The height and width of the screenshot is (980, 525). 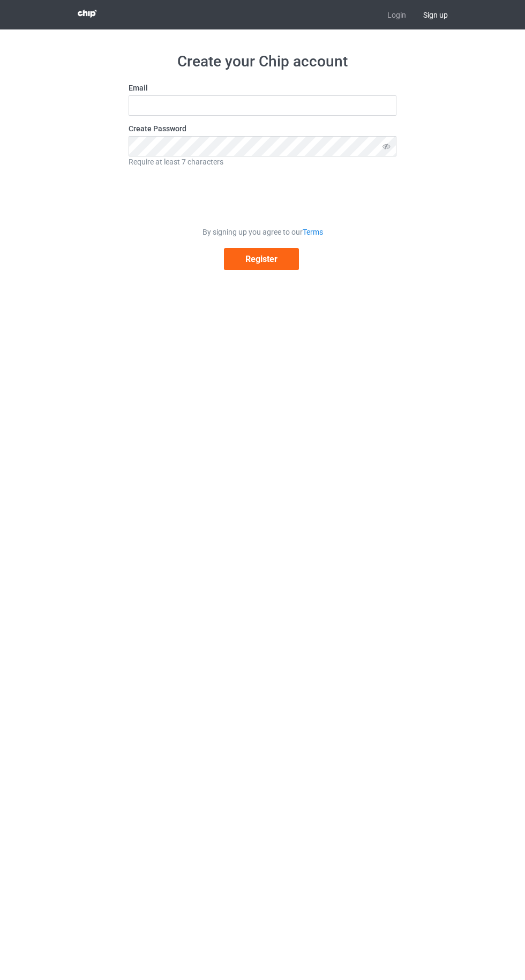 What do you see at coordinates (262, 88) in the screenshot?
I see `label: Email` at bounding box center [262, 88].